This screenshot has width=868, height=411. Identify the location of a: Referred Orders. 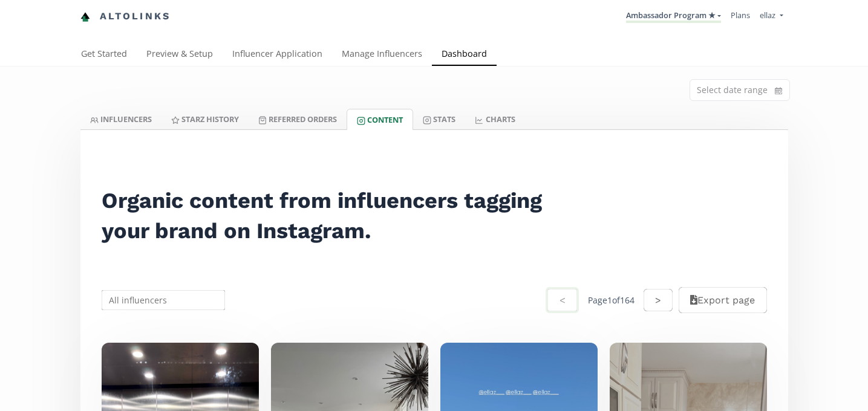
(297, 119).